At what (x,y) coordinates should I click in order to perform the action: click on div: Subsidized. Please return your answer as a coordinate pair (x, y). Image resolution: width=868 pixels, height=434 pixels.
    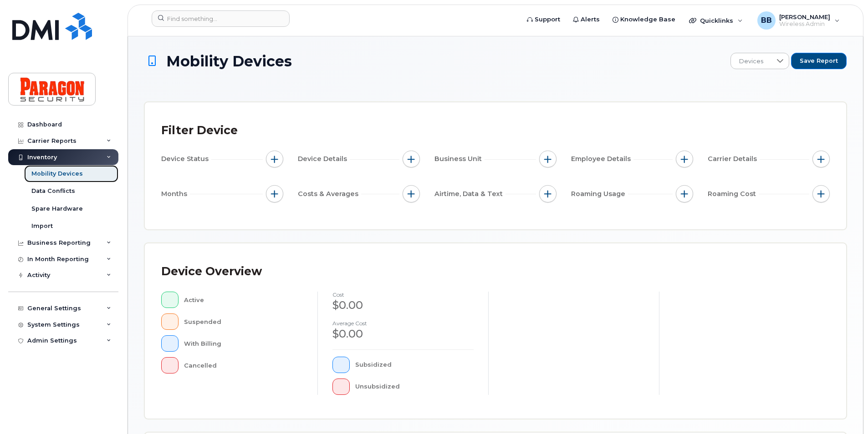
    Looking at the image, I should click on (414, 365).